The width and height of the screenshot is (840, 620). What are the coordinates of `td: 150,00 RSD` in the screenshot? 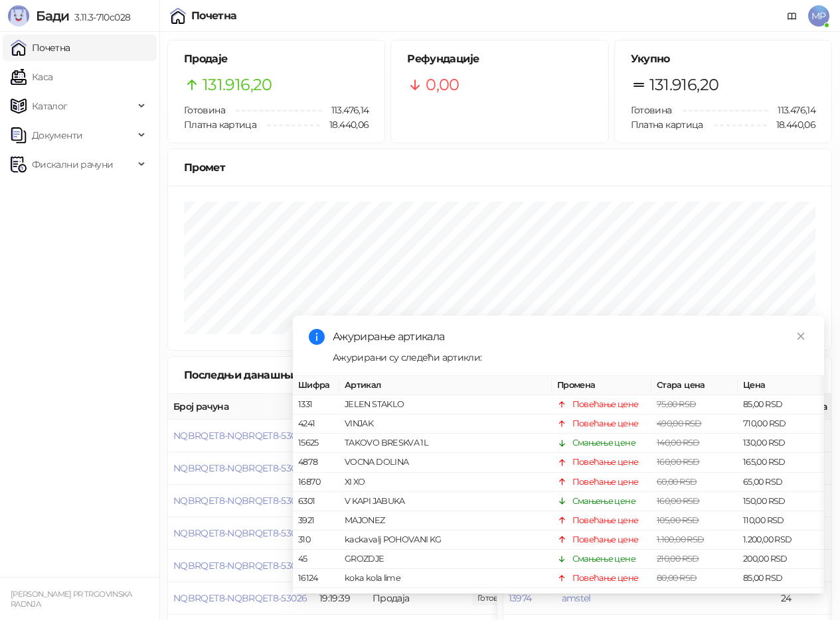 It's located at (781, 501).